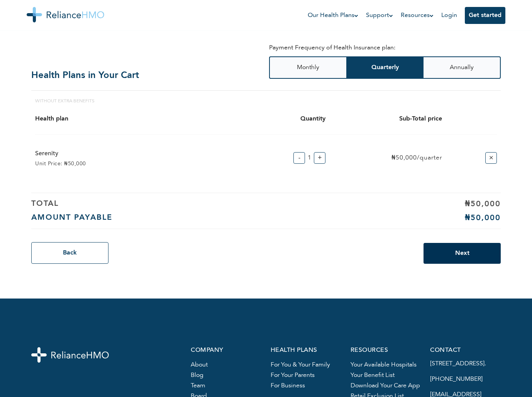 Image resolution: width=532 pixels, height=397 pixels. Describe the element at coordinates (65, 15) in the screenshot. I see `img: Reliance HMO's Logo` at that location.